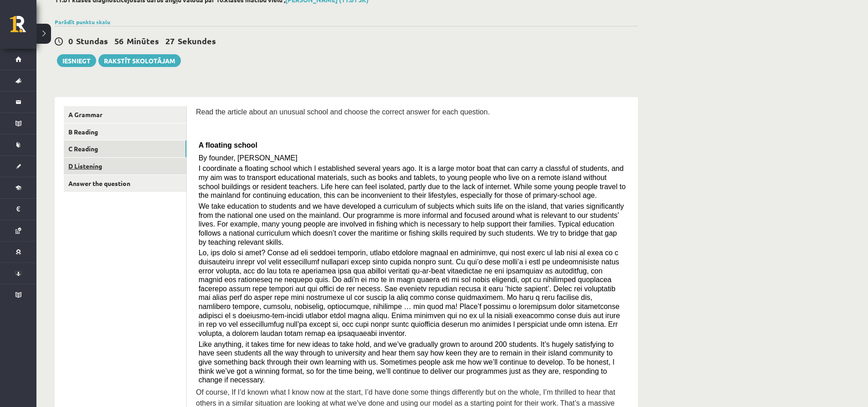 The width and height of the screenshot is (868, 407). What do you see at coordinates (119, 41) in the screenshot?
I see `span: 56` at bounding box center [119, 41].